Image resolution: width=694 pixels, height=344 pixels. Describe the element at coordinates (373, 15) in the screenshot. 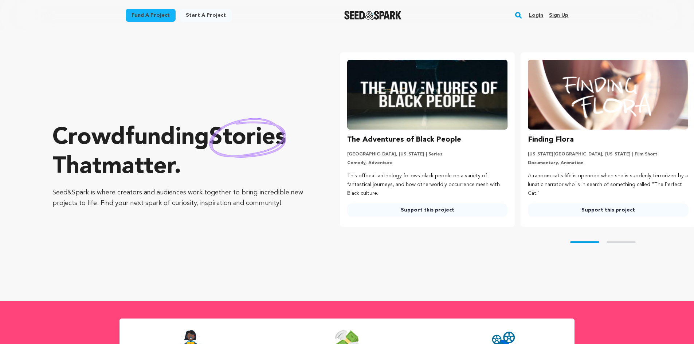

I see `img: Seed&Spark Logo Dark Mode` at that location.